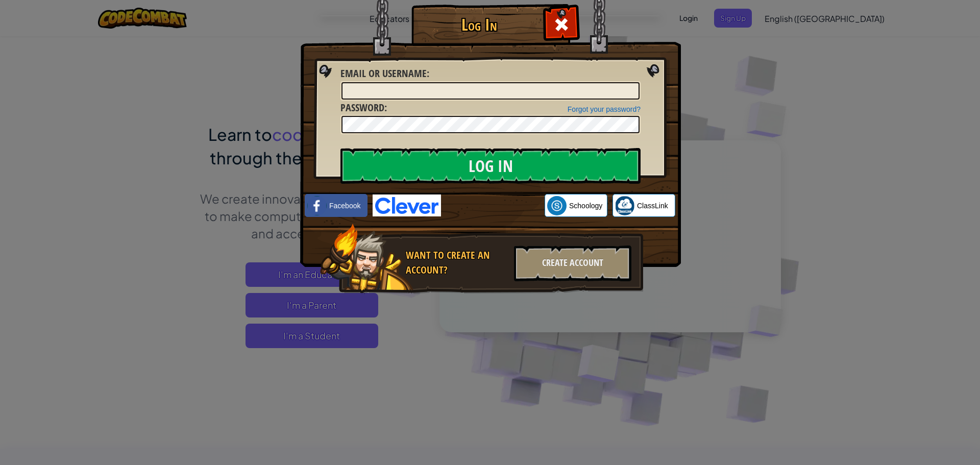 The height and width of the screenshot is (465, 980). Describe the element at coordinates (457, 262) in the screenshot. I see `div: Want to create an account?` at that location.